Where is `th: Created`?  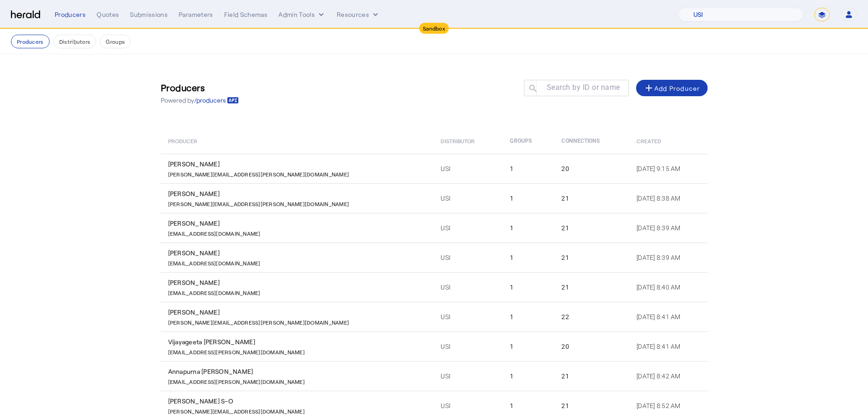 th: Created is located at coordinates (668, 141).